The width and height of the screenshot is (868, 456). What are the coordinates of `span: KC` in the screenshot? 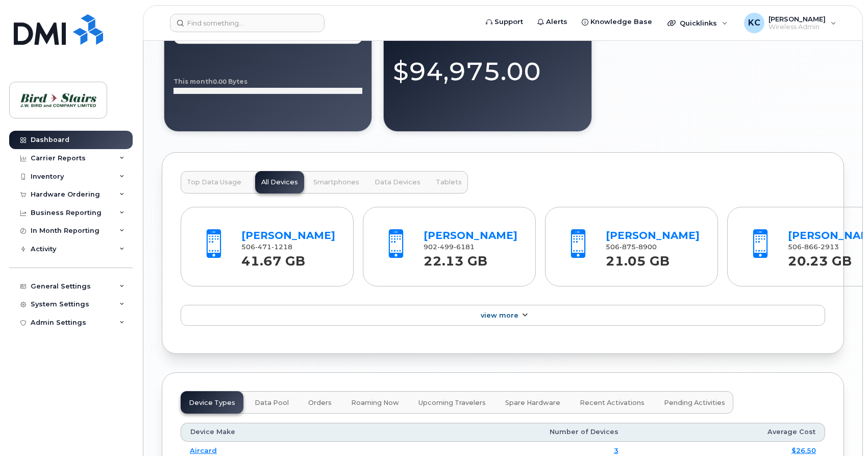 It's located at (755, 23).